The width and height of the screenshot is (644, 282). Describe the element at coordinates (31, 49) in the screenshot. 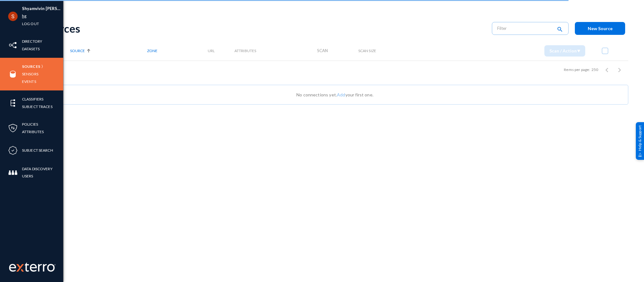

I see `a: Datasets` at that location.